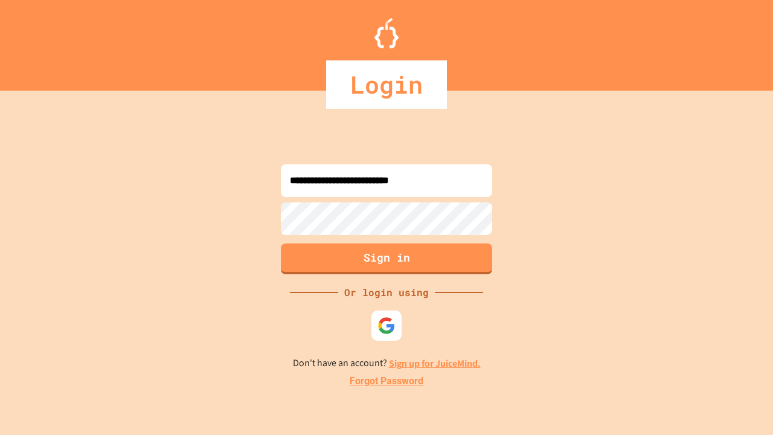 The width and height of the screenshot is (773, 435). Describe the element at coordinates (387, 33) in the screenshot. I see `img: Logo.svg` at that location.